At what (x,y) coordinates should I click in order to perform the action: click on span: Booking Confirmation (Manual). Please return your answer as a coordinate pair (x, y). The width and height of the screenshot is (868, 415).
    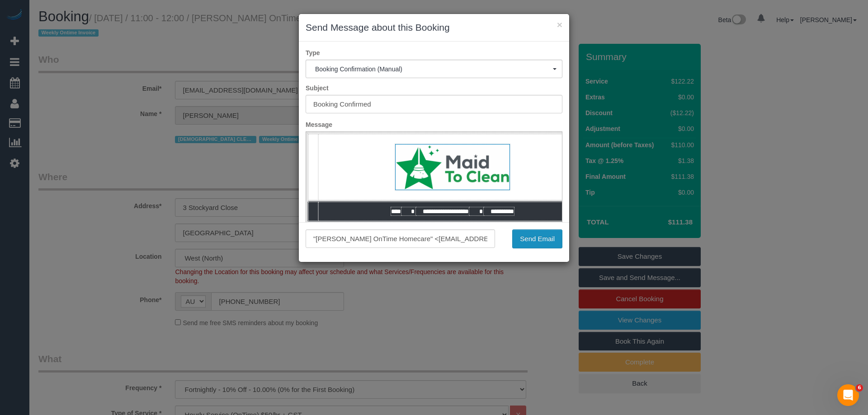
    Looking at the image, I should click on (434, 69).